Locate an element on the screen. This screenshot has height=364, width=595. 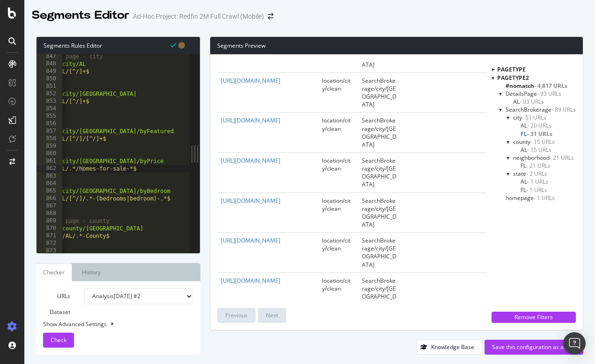
span: Click to filter pagetype2 on homepage is located at coordinates (530, 198).